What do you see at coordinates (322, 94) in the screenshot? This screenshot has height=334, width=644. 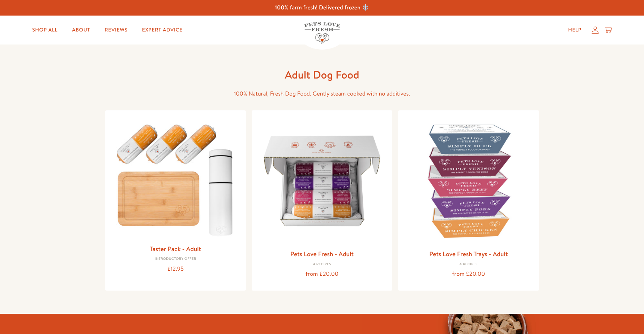 I see `span: 100% Natural, Fresh Dog Food. Gently steam cooked with no additives.` at bounding box center [322, 94].